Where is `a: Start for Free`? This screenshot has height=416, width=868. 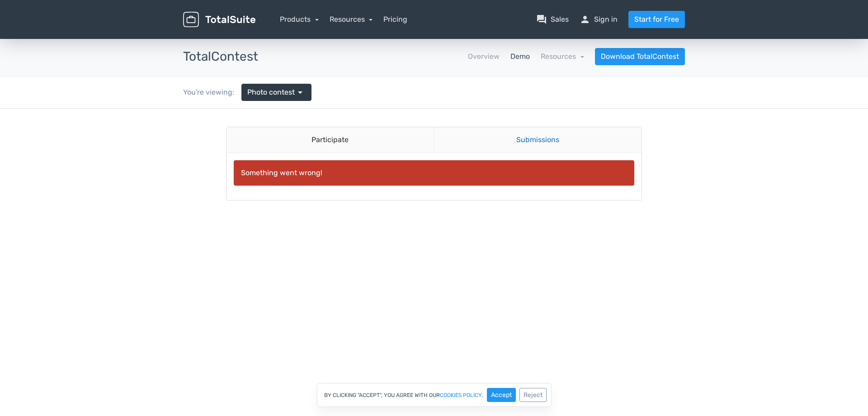
a: Start for Free is located at coordinates (657, 20).